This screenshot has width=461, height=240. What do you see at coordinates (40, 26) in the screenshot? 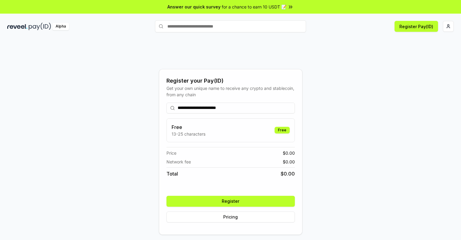
I see `img: pay_id` at bounding box center [40, 26].